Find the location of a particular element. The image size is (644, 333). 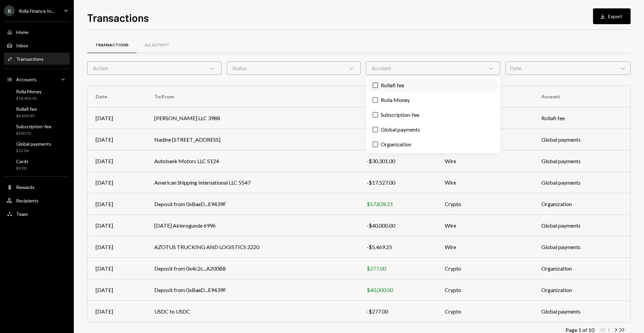

button: Organization is located at coordinates (375, 144).